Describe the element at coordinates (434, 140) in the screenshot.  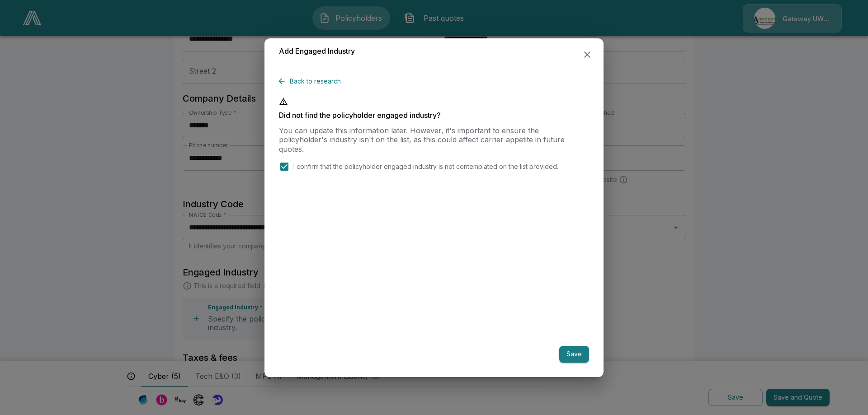
I see `p: You can update this information later. However, it's important to ensure the policyholder's indus...` at that location.